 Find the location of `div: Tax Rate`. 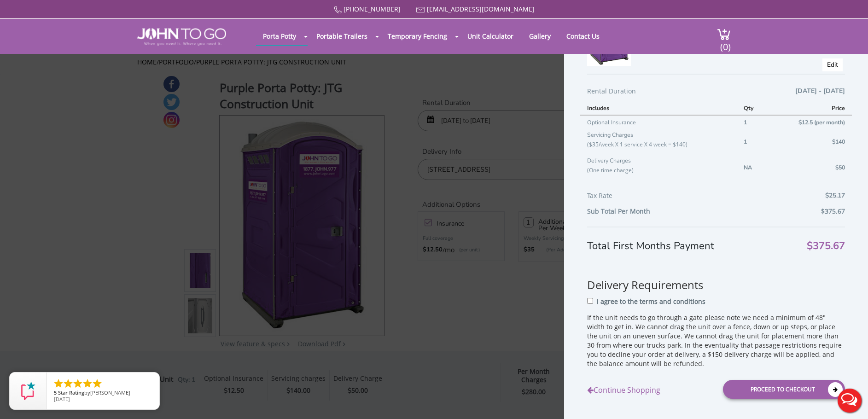

div: Tax Rate is located at coordinates (716, 198).